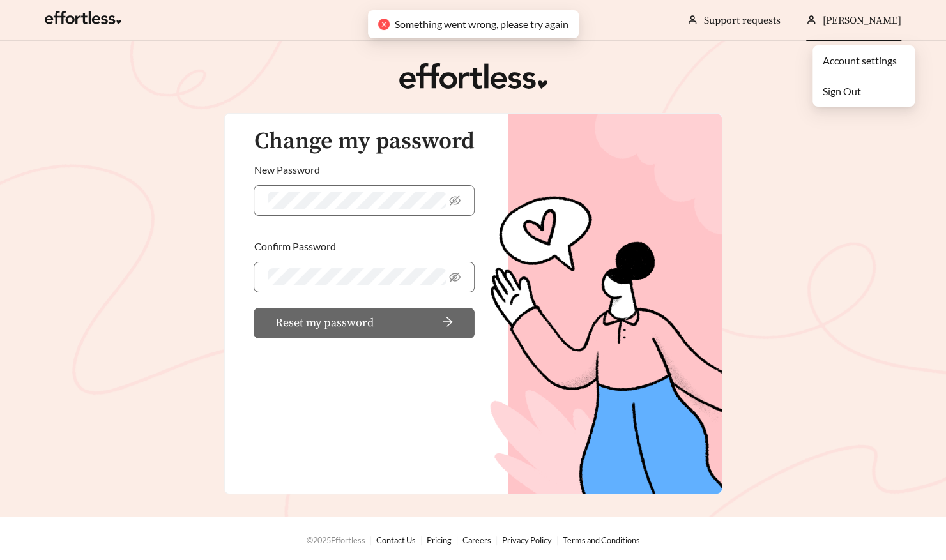 The width and height of the screenshot is (946, 560). I want to click on a: Privacy Policy, so click(527, 540).